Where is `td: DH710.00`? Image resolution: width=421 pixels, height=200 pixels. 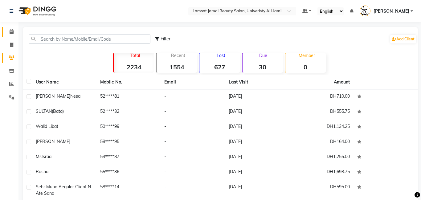
td: DH710.00 is located at coordinates (321, 97).